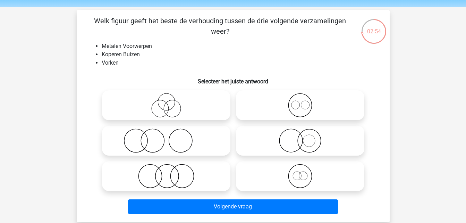 The height and width of the screenshot is (223, 466). I want to click on li: Vorken, so click(240, 63).